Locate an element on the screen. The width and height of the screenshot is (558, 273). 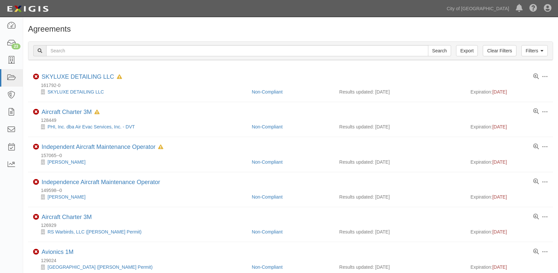
i: In Default since 05/05/2025 is located at coordinates (119, 77).